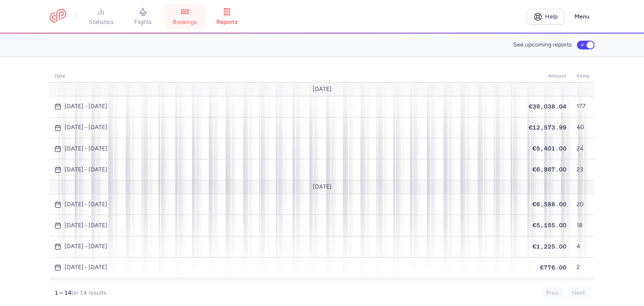 This screenshot has width=644, height=306. What do you see at coordinates (583, 205) in the screenshot?
I see `td: 20` at bounding box center [583, 205].